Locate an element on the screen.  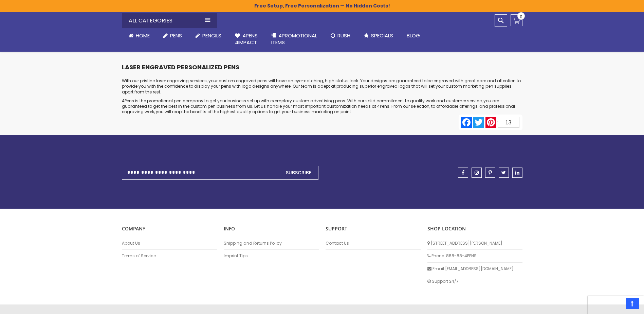
div: All Categories is located at coordinates (169, 21).